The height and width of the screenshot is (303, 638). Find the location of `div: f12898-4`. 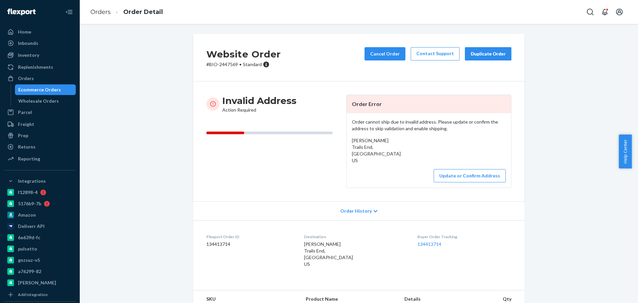

div: f12898-4 is located at coordinates (28, 192).